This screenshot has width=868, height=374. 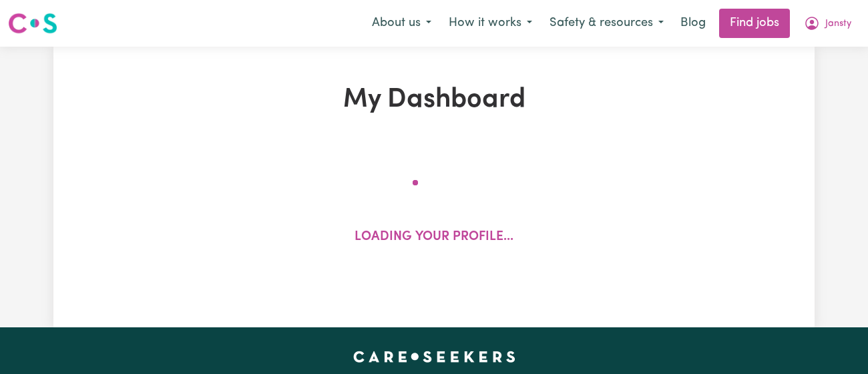 What do you see at coordinates (434, 237) in the screenshot?
I see `p: Loading your profile...` at bounding box center [434, 237].